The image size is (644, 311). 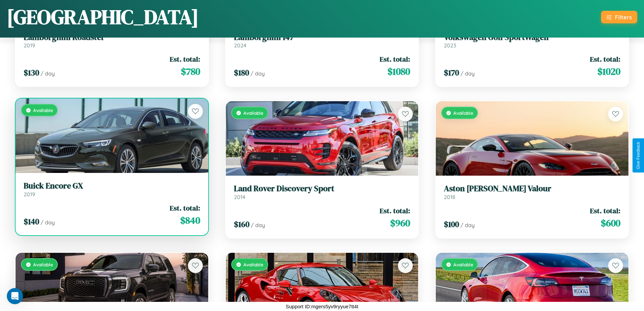 What do you see at coordinates (322, 41) in the screenshot?
I see `a: Lamborghini 1472024` at bounding box center [322, 41].